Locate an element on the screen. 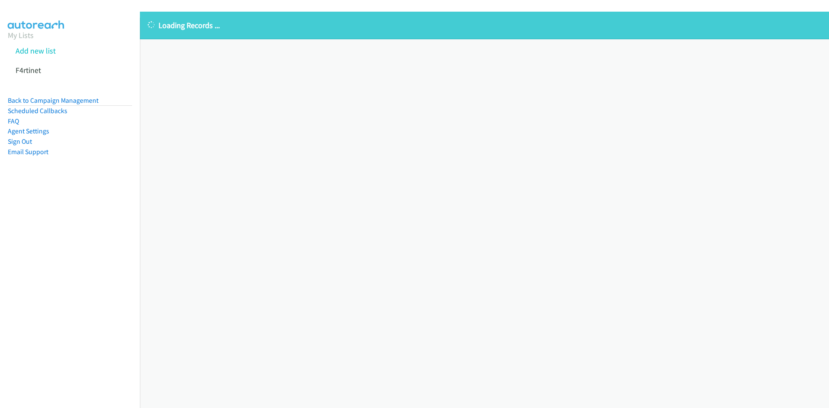 The height and width of the screenshot is (408, 829). p: Loading Records ... is located at coordinates (484, 25).